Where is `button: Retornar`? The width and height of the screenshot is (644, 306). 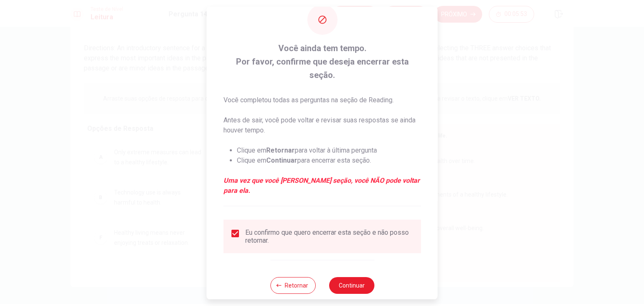
button: Retornar is located at coordinates (292, 285).